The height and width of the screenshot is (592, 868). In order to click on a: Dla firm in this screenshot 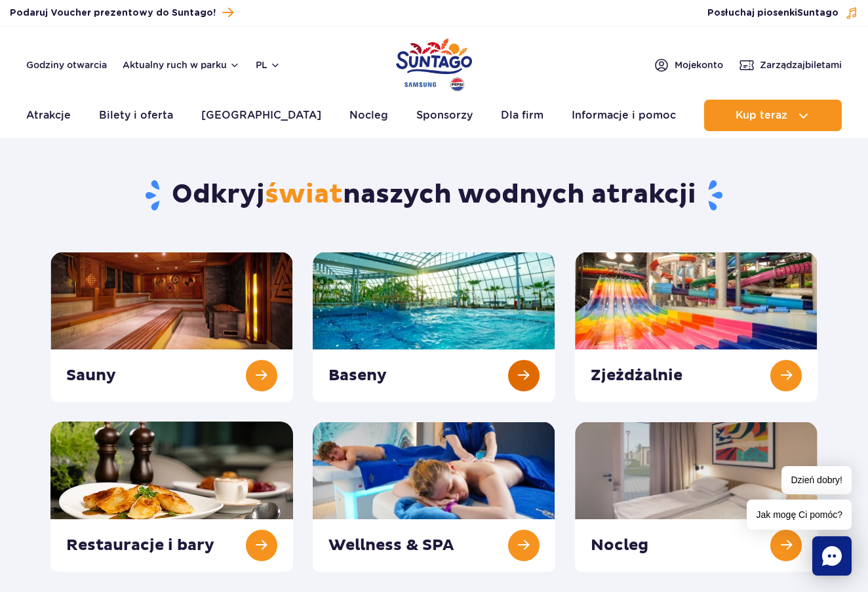, I will do `click(522, 115)`.